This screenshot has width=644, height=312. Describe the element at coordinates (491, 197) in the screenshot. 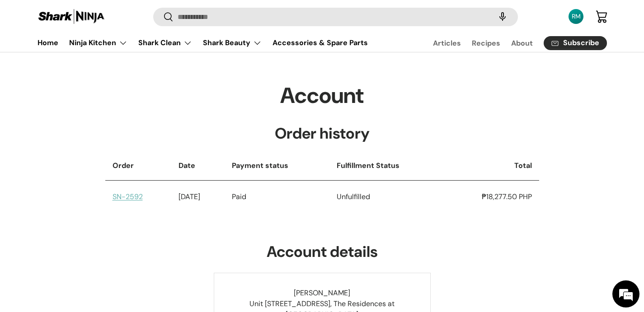

I see `td: ₱18,277.50 PHP` at that location.